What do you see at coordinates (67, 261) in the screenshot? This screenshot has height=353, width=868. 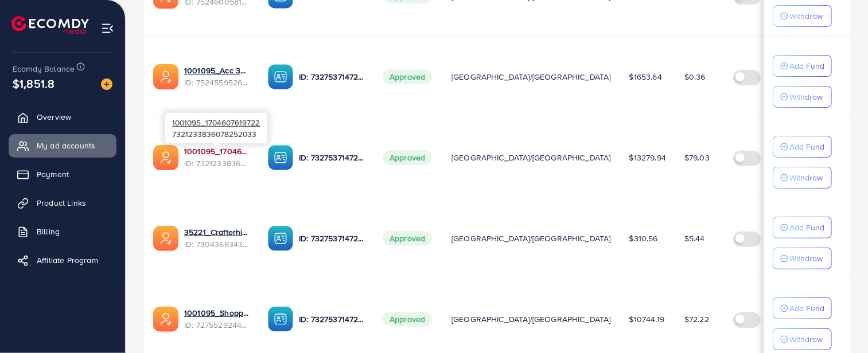 I see `span: Affiliate Program` at bounding box center [67, 261].